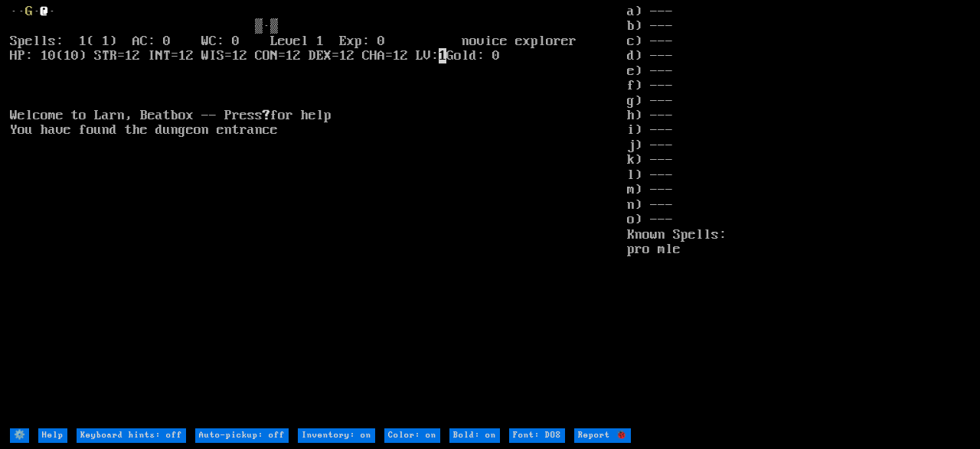 This screenshot has width=980, height=449. Describe the element at coordinates (29, 12) in the screenshot. I see `font: G` at that location.